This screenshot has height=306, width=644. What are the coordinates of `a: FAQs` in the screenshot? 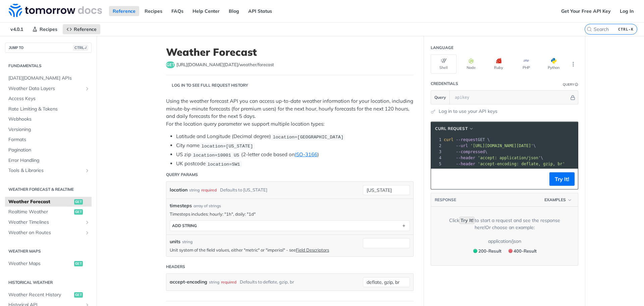 It's located at (177, 11).